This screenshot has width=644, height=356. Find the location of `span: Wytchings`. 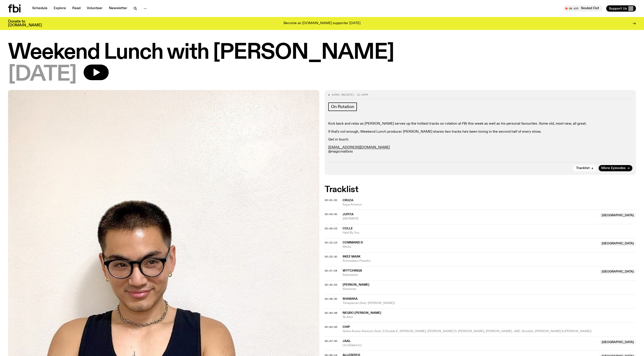

span: Wytchings is located at coordinates (352, 271).